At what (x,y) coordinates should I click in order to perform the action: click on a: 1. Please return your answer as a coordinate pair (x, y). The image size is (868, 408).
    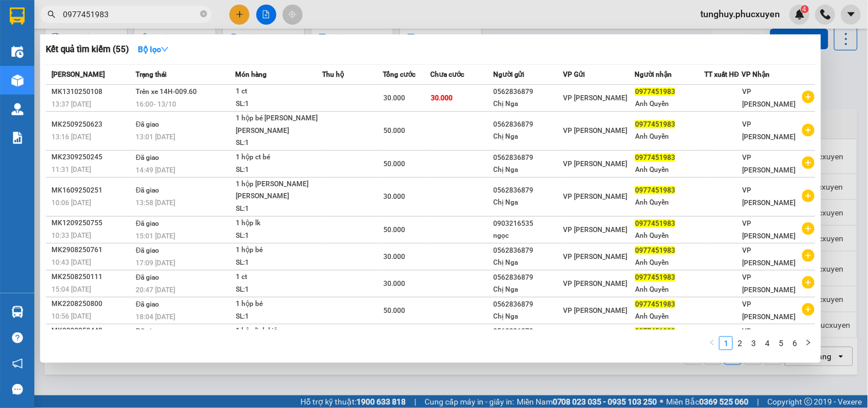
    Looking at the image, I should click on (726, 343).